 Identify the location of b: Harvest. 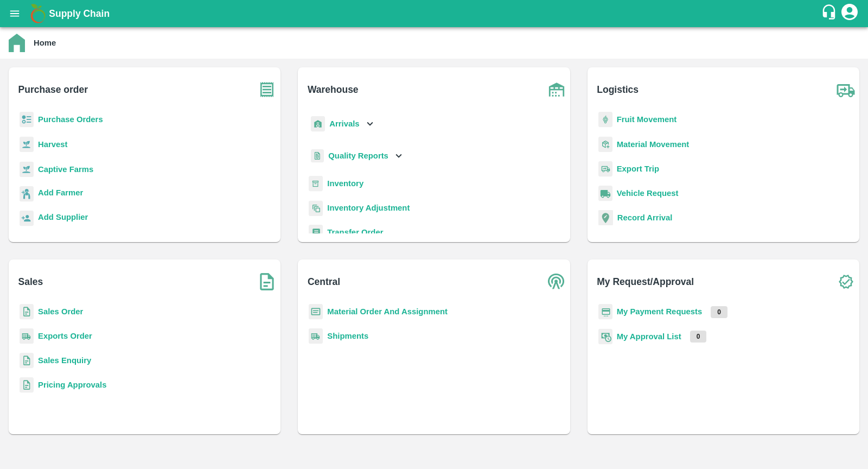
(53, 144).